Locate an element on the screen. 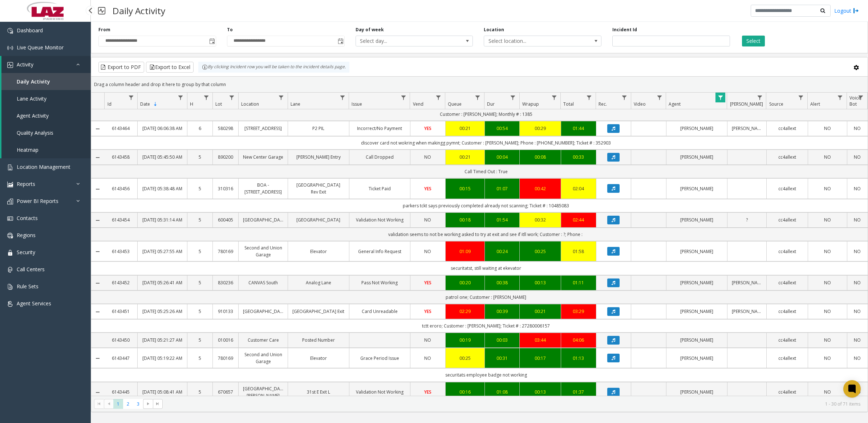 The height and width of the screenshot is (423, 868). a: 00:03 is located at coordinates (502, 340).